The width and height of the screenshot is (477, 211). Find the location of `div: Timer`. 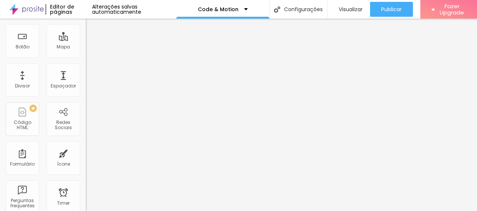

div: Timer is located at coordinates (63, 204).